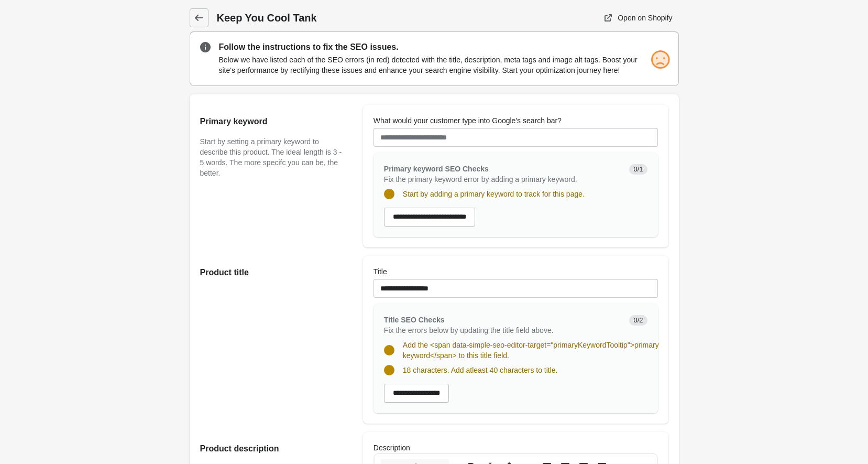 This screenshot has width=868, height=464. What do you see at coordinates (660, 60) in the screenshot?
I see `img: sad.png` at bounding box center [660, 60].